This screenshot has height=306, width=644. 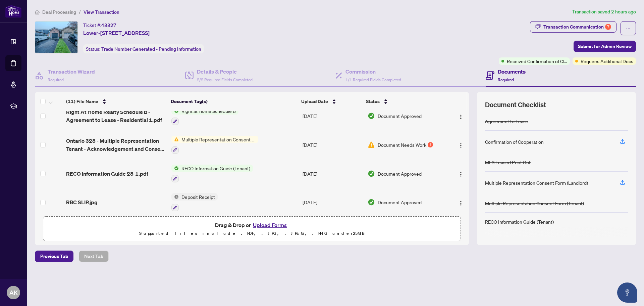 I want to click on span: Drag & Drop or, so click(x=252, y=225).